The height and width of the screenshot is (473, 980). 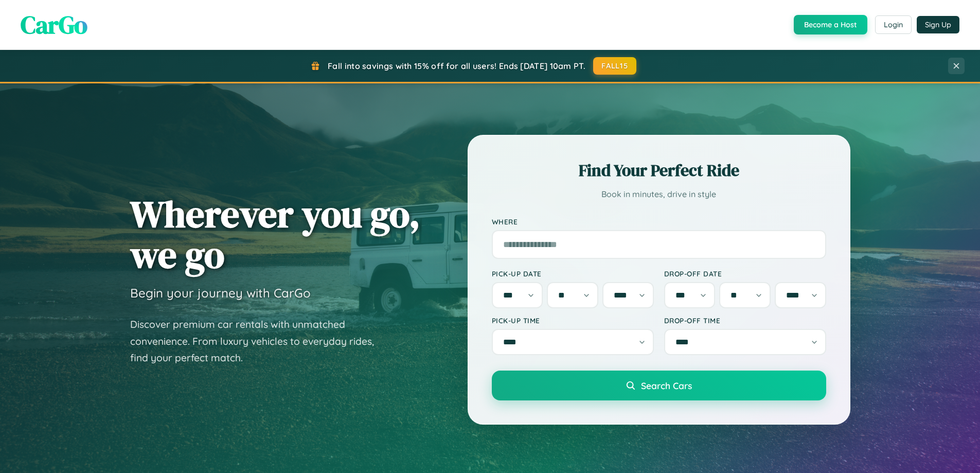 What do you see at coordinates (893, 25) in the screenshot?
I see `button: Login` at bounding box center [893, 25].